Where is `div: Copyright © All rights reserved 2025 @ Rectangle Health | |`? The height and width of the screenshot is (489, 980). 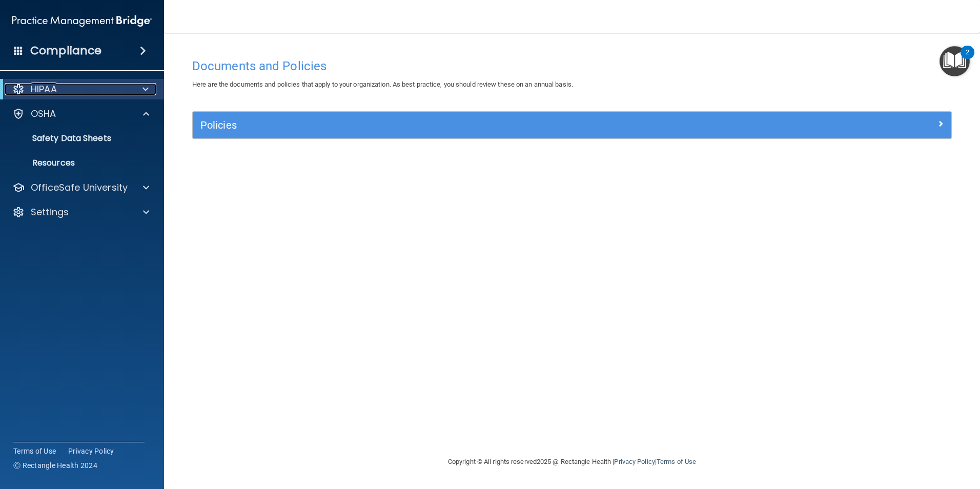
div: Copyright © All rights reserved 2025 @ Rectangle Health | | is located at coordinates (572, 462).